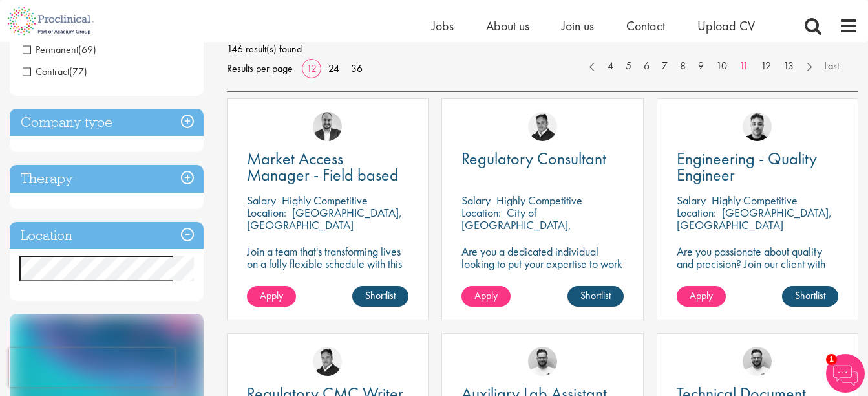 The width and height of the screenshot is (868, 396). What do you see at coordinates (507, 26) in the screenshot?
I see `a: About us` at bounding box center [507, 26].